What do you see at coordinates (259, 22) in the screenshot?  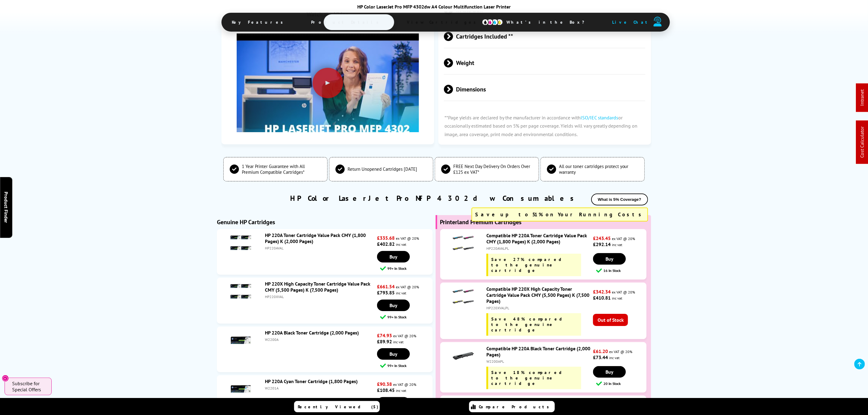 I see `span: Key Features` at bounding box center [259, 22].